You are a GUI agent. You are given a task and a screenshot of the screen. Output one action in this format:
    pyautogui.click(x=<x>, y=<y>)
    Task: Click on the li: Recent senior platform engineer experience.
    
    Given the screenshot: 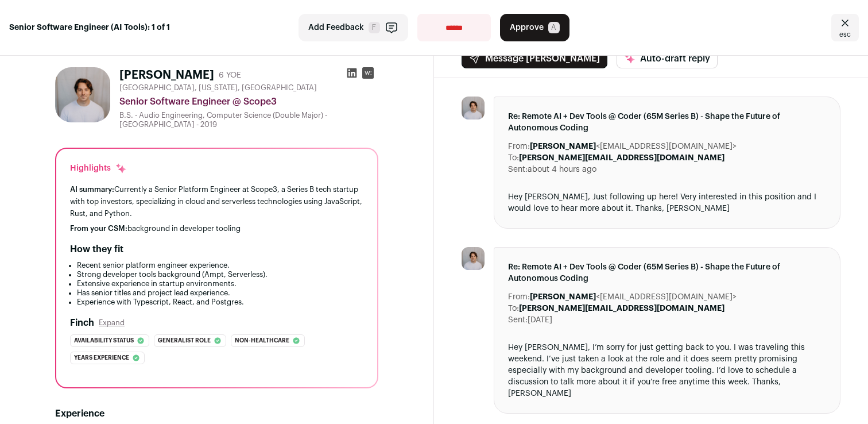 What is the action you would take?
    pyautogui.click(x=220, y=265)
    